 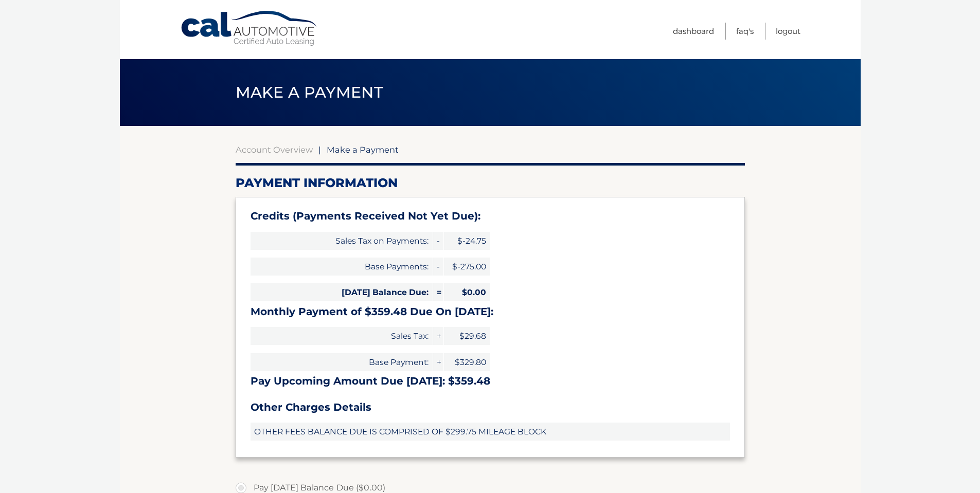 What do you see at coordinates (467, 241) in the screenshot?
I see `span: $-24.75` at bounding box center [467, 241].